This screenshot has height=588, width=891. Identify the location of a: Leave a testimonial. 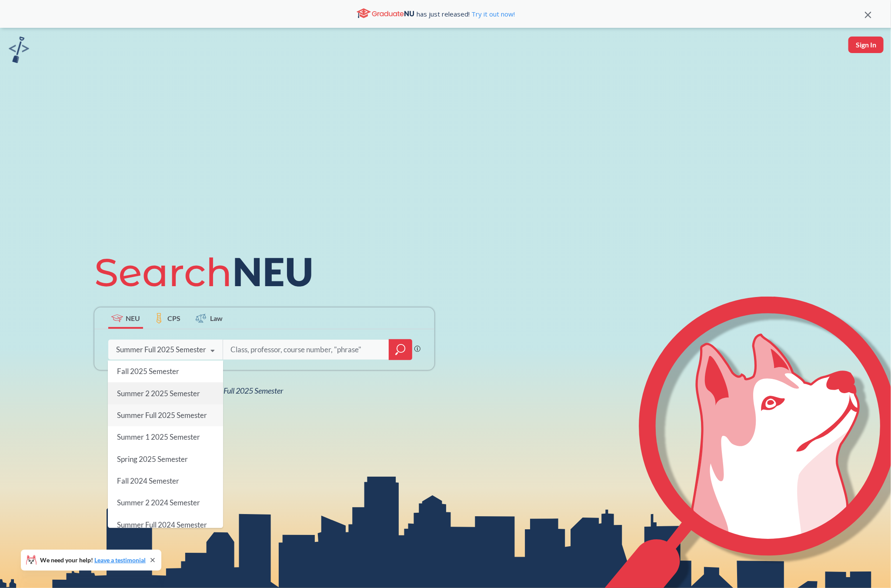
(120, 560).